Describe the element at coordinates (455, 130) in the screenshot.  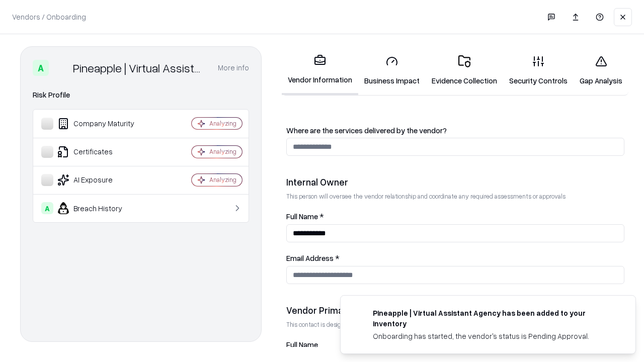
I see `label: Where are the services delivered by the vendor?` at that location.